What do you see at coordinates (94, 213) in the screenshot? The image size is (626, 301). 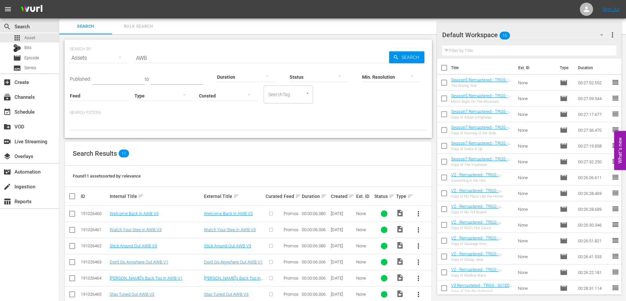 I see `div: 191026460` at bounding box center [94, 213].